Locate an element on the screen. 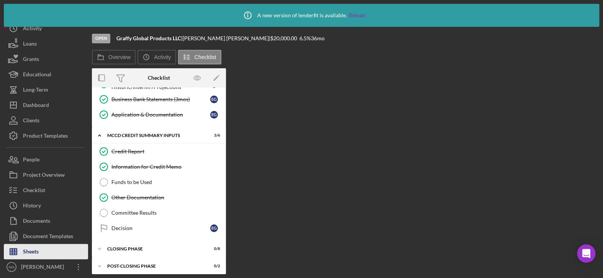 Image resolution: width=603 pixels, height=278 pixels. div: Product Templates is located at coordinates (45, 136).